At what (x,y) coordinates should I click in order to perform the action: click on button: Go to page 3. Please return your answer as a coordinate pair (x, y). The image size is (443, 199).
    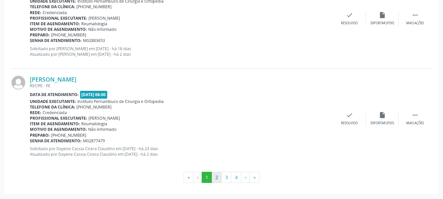
    Looking at the image, I should click on (226, 177).